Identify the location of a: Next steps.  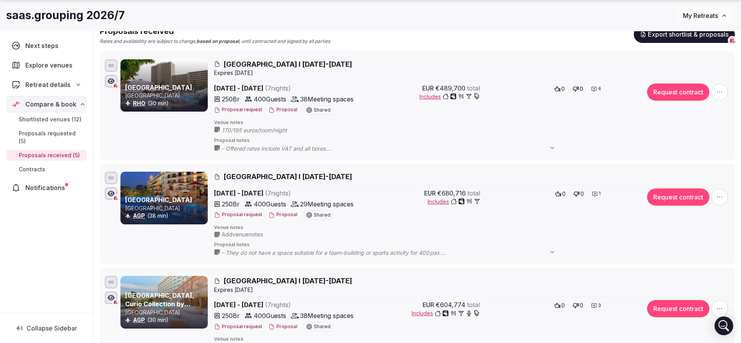
(46, 46).